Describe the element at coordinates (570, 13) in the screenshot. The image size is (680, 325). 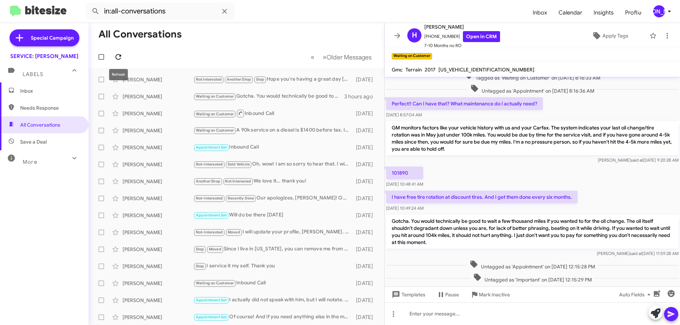
I see `a: Calendar` at that location.